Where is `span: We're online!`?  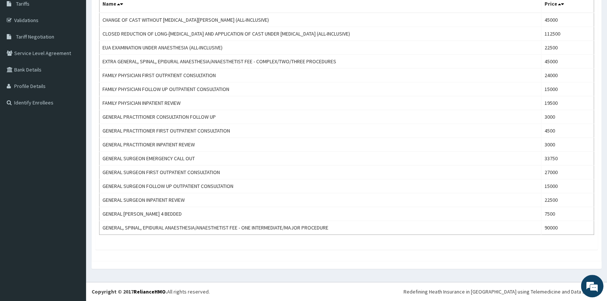 span: We're online! is located at coordinates (73, 132).